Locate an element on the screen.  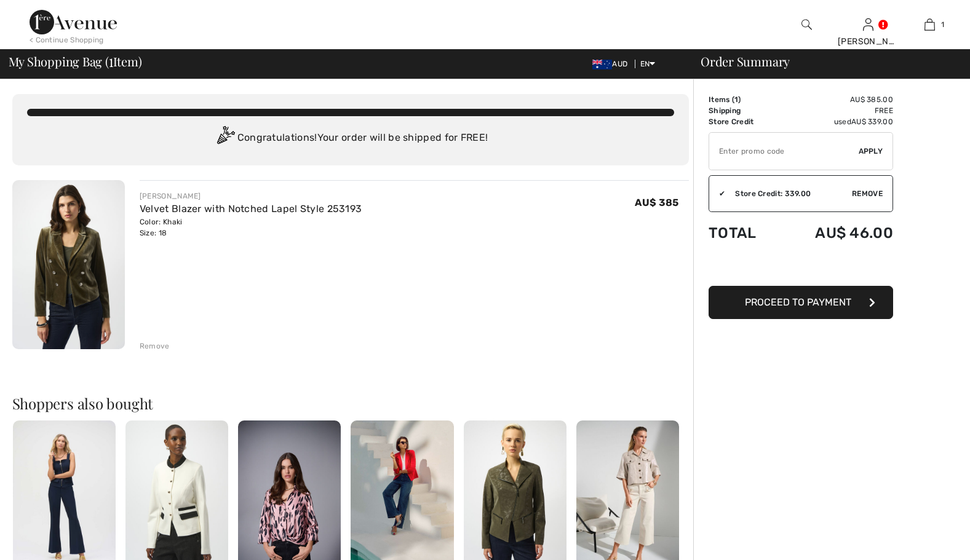
img: search the website is located at coordinates (807, 25).